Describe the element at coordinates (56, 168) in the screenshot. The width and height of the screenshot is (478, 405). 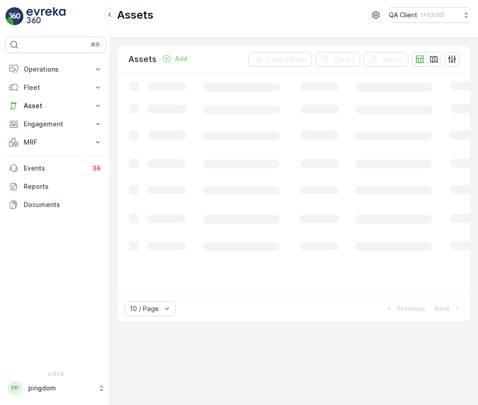
I see `a: Events34` at that location.